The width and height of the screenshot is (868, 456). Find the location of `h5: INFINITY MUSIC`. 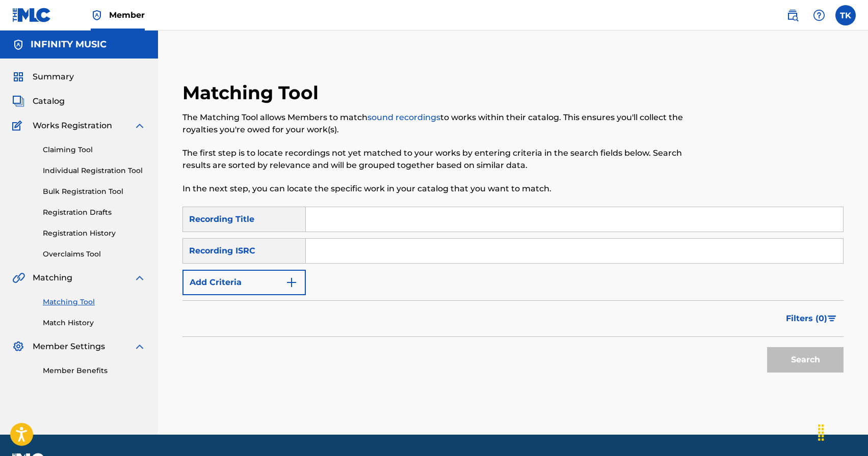

h5: INFINITY MUSIC is located at coordinates (68, 45).